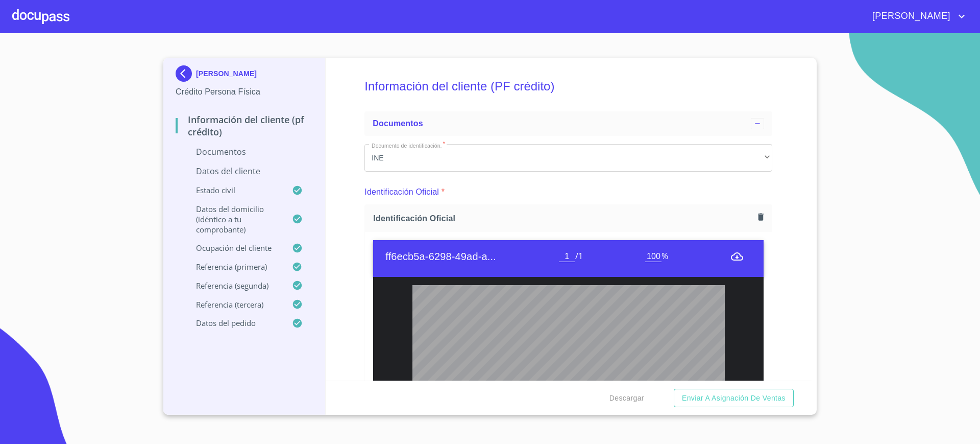 This screenshot has height=444, width=980. What do you see at coordinates (234, 323) in the screenshot?
I see `p: Datos del pedido` at bounding box center [234, 323].